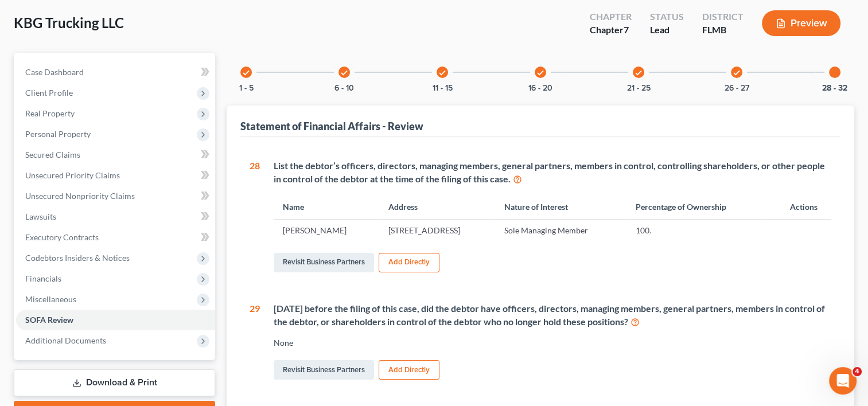 The image size is (868, 406). What do you see at coordinates (540, 88) in the screenshot?
I see `button: 16 - 20` at bounding box center [540, 88].